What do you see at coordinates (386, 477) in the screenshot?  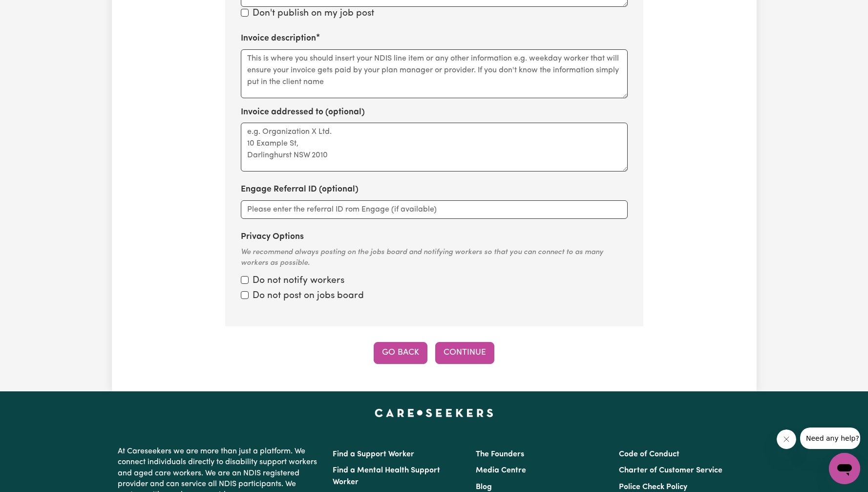 I see `a: Find a Mental Health Support Worker` at bounding box center [386, 477].